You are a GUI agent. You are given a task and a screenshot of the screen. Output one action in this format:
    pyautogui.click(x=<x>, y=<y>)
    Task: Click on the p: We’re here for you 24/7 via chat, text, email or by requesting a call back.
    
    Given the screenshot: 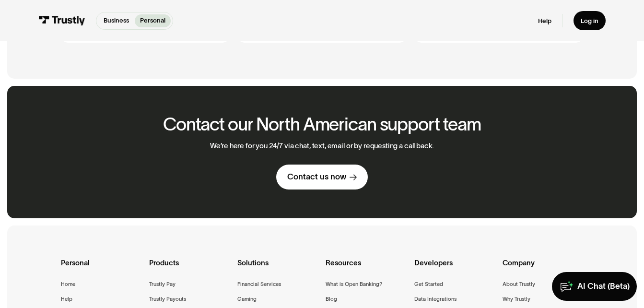 What is the action you would take?
    pyautogui.click(x=322, y=146)
    